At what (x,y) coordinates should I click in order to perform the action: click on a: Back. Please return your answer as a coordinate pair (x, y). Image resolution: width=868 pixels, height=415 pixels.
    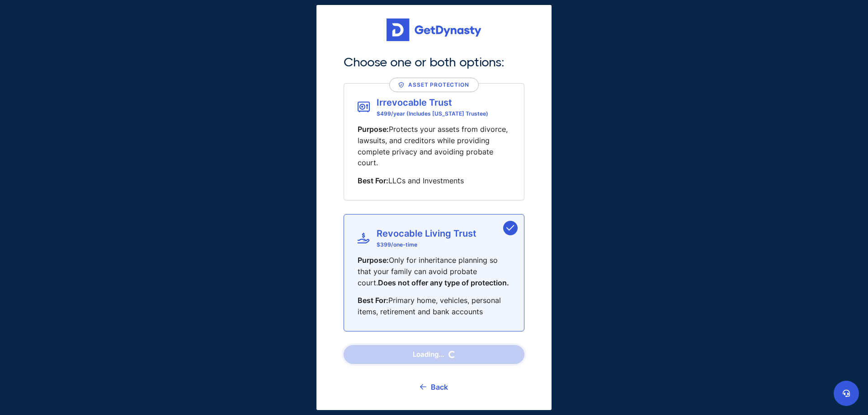
    Looking at the image, I should click on (434, 387).